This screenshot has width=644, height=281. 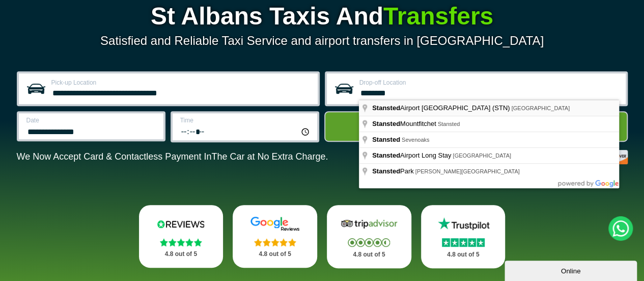 I want to click on a: Trustpilot Stars 4.8 out of 5, so click(x=464, y=237).